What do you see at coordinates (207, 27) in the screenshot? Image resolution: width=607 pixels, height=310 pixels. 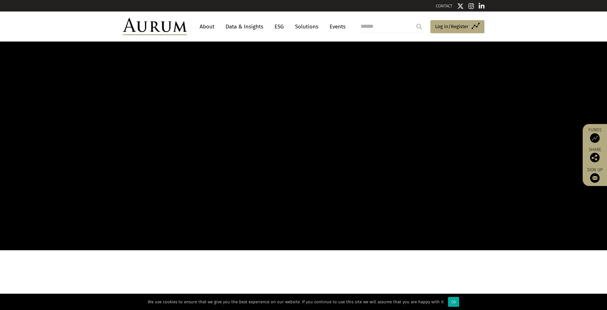 I see `a: About` at bounding box center [207, 27].